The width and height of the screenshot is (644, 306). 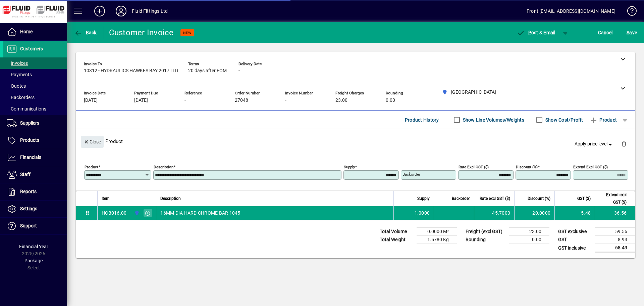 I want to click on span: Back, so click(x=85, y=32).